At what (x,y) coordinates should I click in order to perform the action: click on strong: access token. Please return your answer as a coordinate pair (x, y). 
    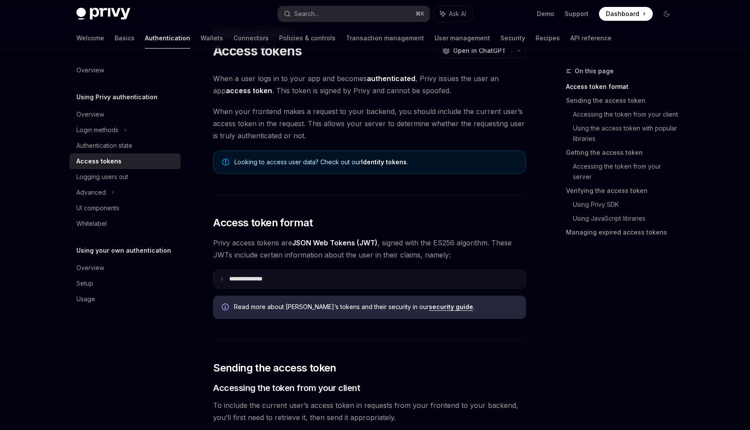
    Looking at the image, I should click on (249, 91).